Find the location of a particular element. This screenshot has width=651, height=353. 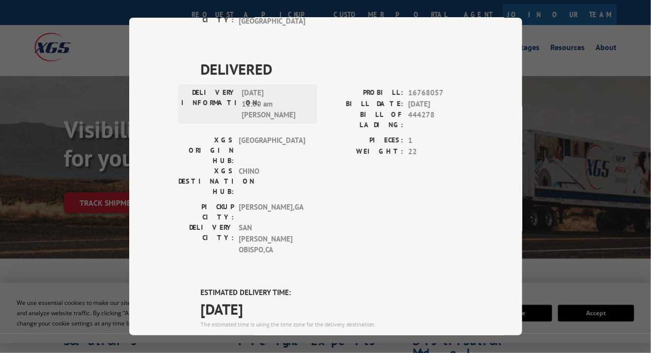

label: ESTIMATED DELIVERY TIME: is located at coordinates (337, 293).